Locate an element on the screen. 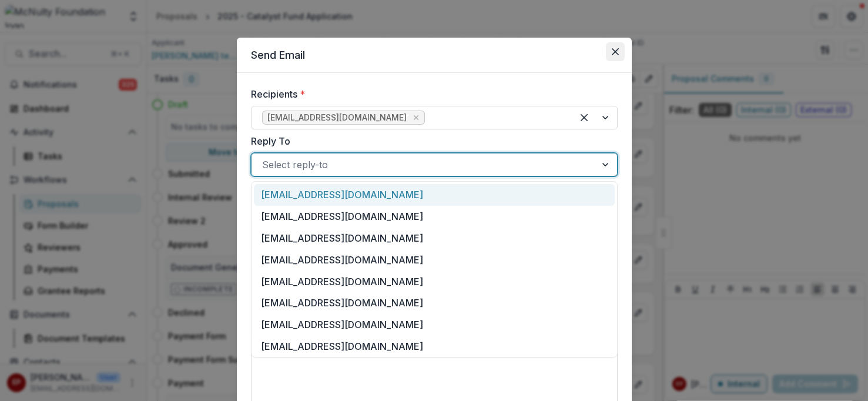 The height and width of the screenshot is (401, 868). header: Send Email is located at coordinates (434, 55).